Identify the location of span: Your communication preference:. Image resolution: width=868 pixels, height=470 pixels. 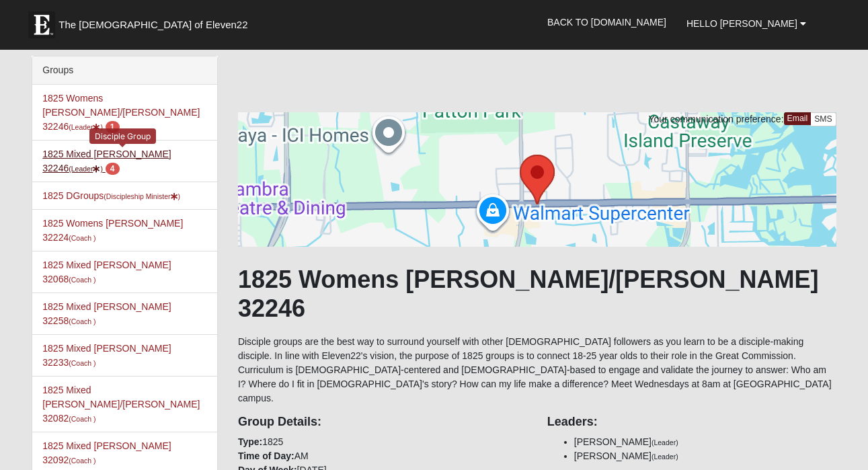
(715, 119).